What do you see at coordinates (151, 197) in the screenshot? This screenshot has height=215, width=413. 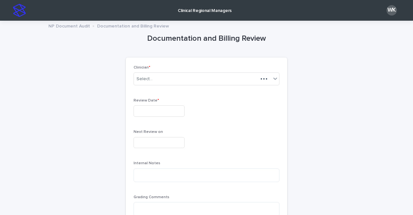 I see `span: Grading Comments` at bounding box center [151, 197].